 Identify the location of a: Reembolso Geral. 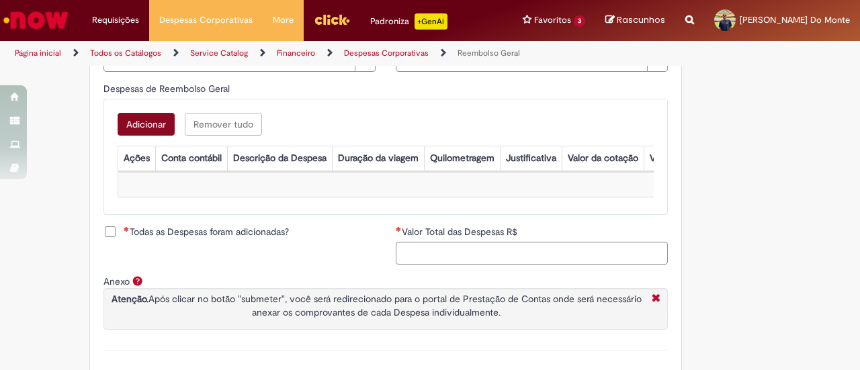
(488, 53).